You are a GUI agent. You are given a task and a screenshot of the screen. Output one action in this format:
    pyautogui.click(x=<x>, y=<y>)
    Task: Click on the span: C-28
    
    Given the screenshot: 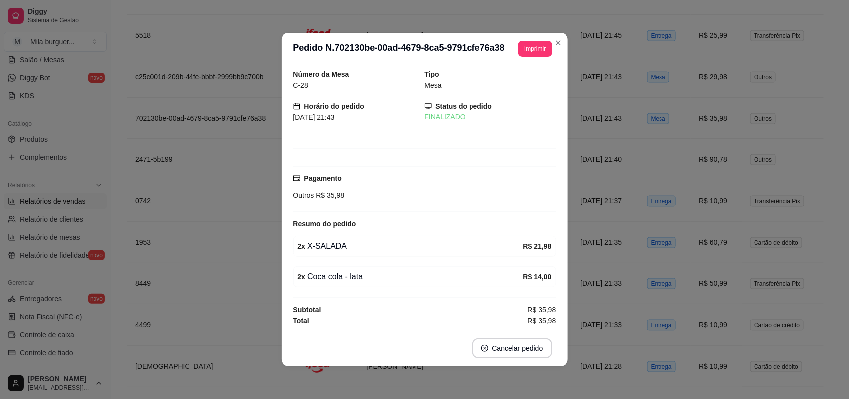 What is the action you would take?
    pyautogui.click(x=301, y=85)
    